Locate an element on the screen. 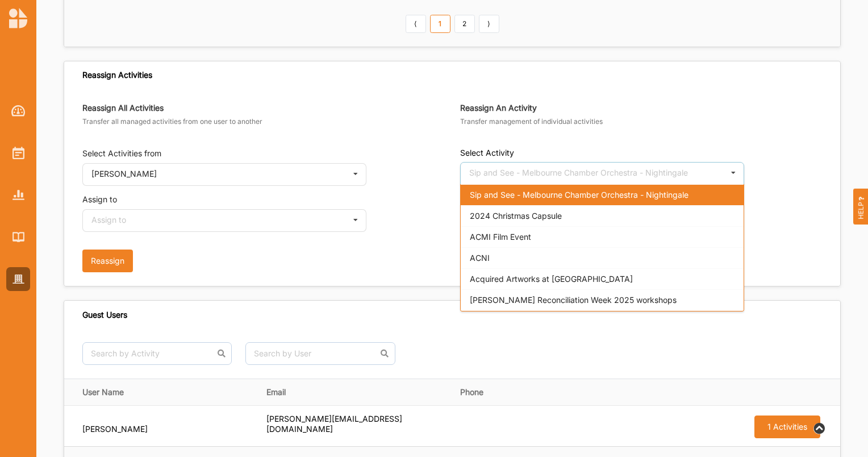 The height and width of the screenshot is (457, 868). label: Select Activity is located at coordinates (641, 153).